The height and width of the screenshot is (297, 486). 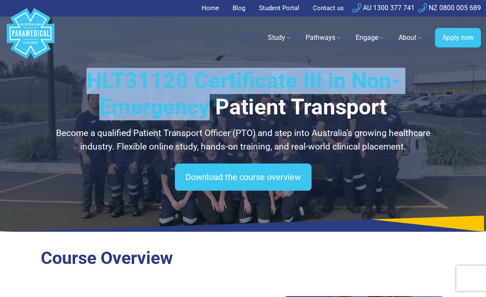 What do you see at coordinates (411, 38) in the screenshot?
I see `a: About` at bounding box center [411, 38].